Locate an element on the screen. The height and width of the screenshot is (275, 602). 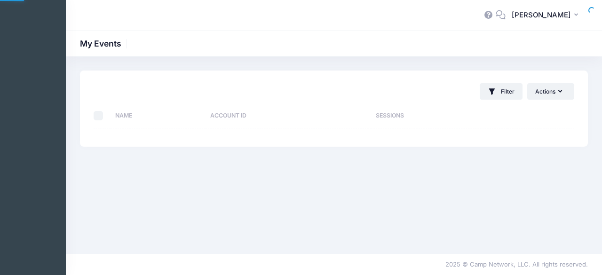
button: Actions is located at coordinates (550, 91).